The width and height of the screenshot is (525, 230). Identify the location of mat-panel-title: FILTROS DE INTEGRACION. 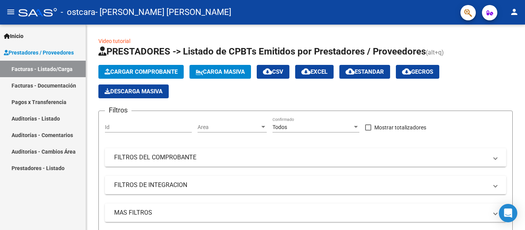
(301, 185).